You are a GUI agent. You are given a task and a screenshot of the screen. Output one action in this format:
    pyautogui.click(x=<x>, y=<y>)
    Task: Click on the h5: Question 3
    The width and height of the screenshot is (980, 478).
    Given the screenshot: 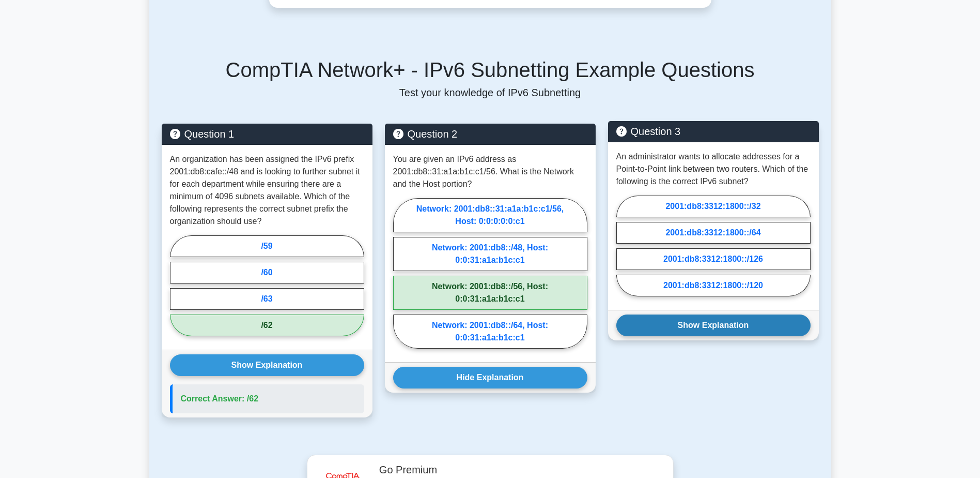 What is the action you would take?
    pyautogui.click(x=714, y=131)
    